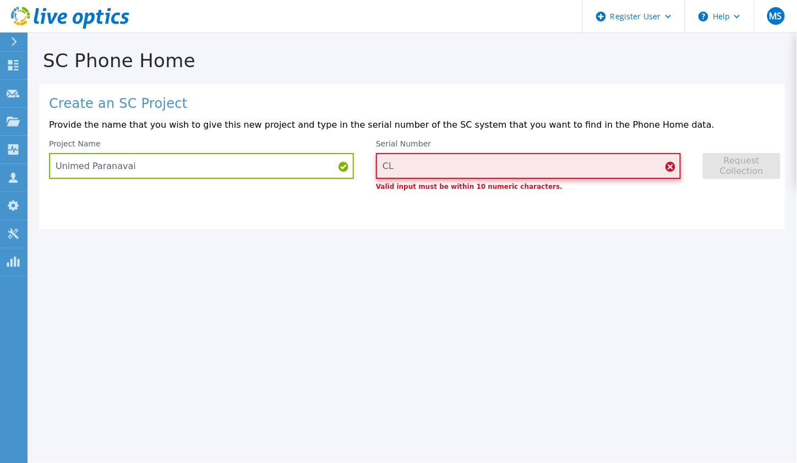  Describe the element at coordinates (528, 187) in the screenshot. I see `p: Valid input must be within 10 numeric characters.` at that location.